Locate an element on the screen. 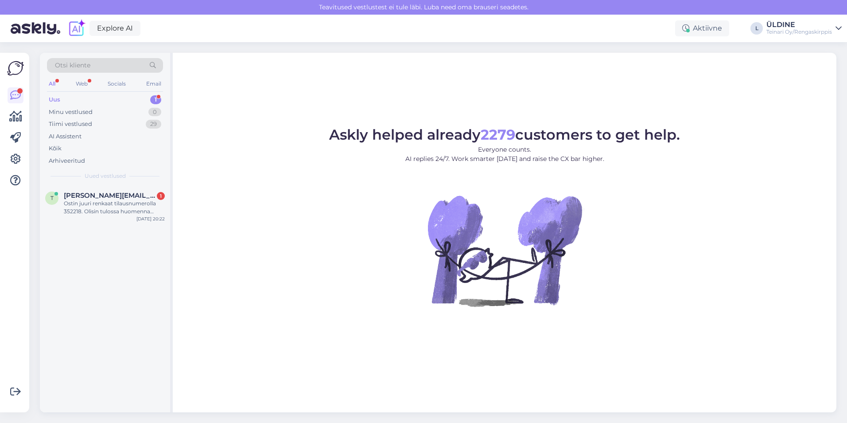 This screenshot has height=423, width=847. div: Email is located at coordinates (154, 84).